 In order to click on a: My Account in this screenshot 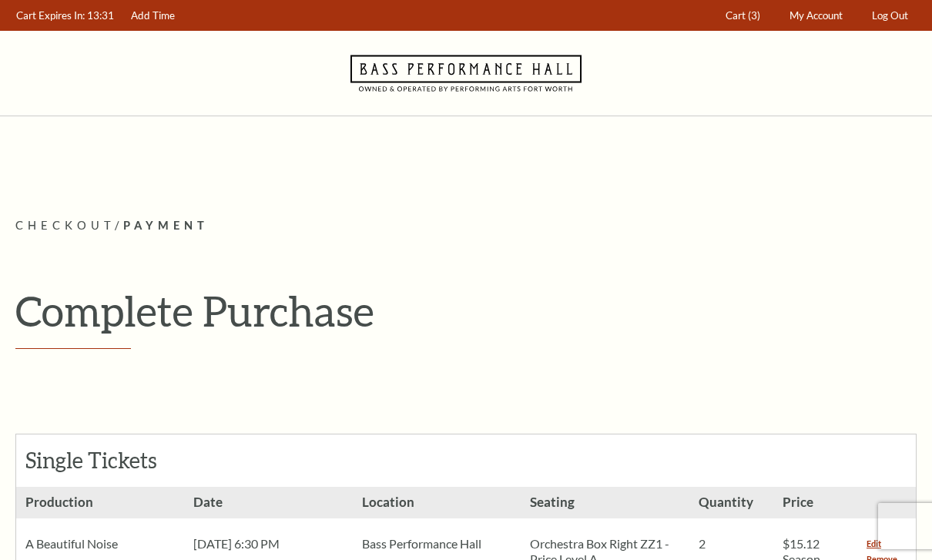, I will do `click(817, 16)`.